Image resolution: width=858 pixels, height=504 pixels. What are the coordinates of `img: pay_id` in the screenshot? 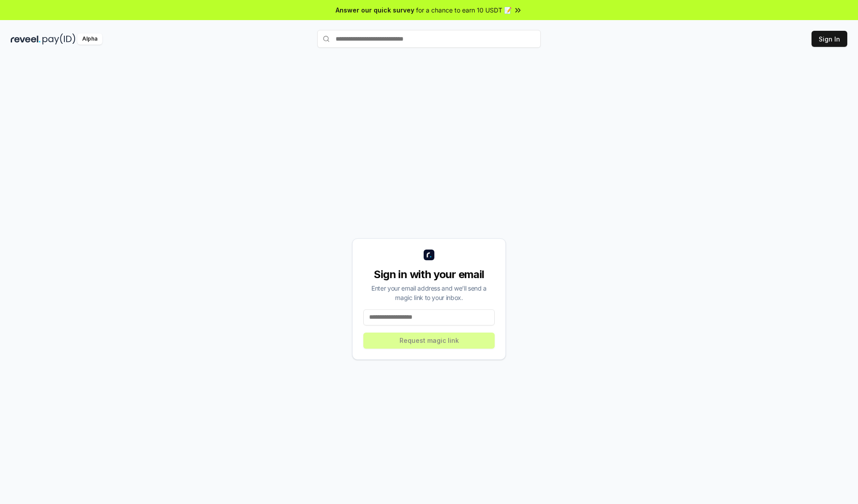 It's located at (59, 39).